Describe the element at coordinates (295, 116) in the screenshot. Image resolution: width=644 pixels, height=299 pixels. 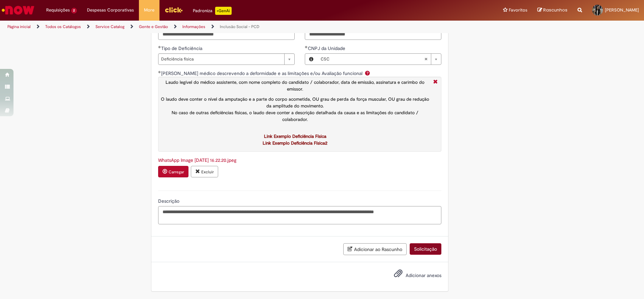
I see `span: No caso de outras deficiências físicas, o laudo deve conter a descrição detalhada da causa e as l...` at that location.